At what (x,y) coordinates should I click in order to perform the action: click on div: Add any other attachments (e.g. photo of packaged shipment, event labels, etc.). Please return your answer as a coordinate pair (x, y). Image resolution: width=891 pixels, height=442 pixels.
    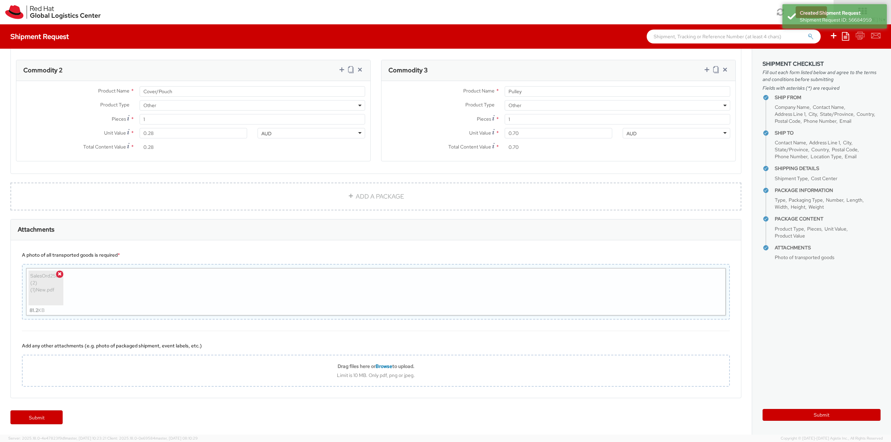
    Looking at the image, I should click on (376, 346).